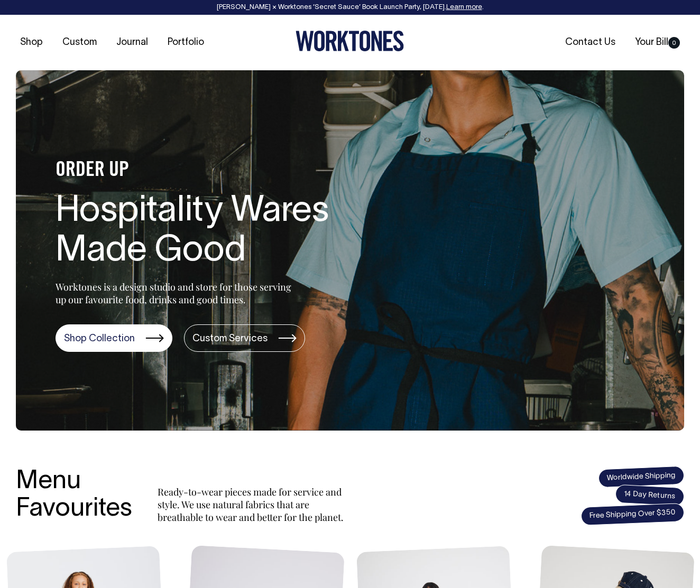 This screenshot has width=700, height=588. What do you see at coordinates (633, 514) in the screenshot?
I see `span: Free Shipping Over $350` at bounding box center [633, 514].